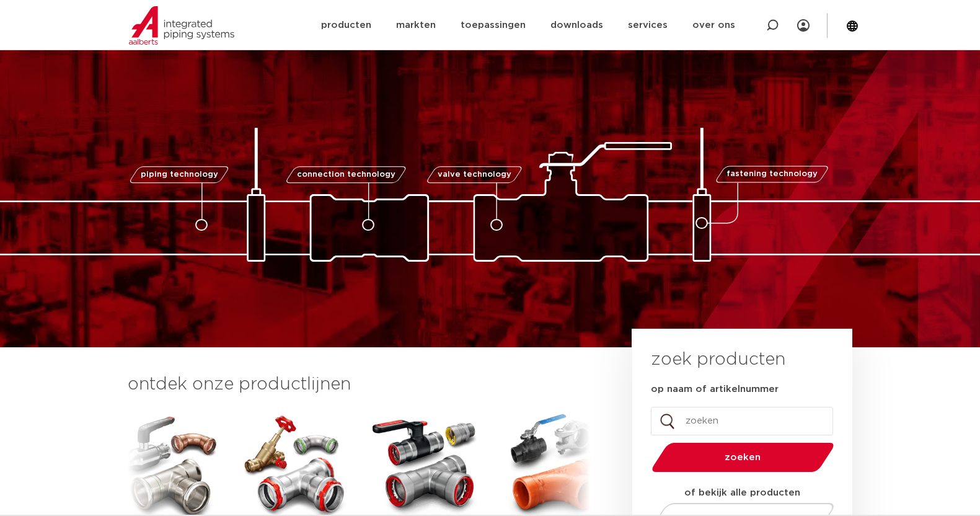  What do you see at coordinates (474, 174) in the screenshot?
I see `span: valve technology` at bounding box center [474, 174].